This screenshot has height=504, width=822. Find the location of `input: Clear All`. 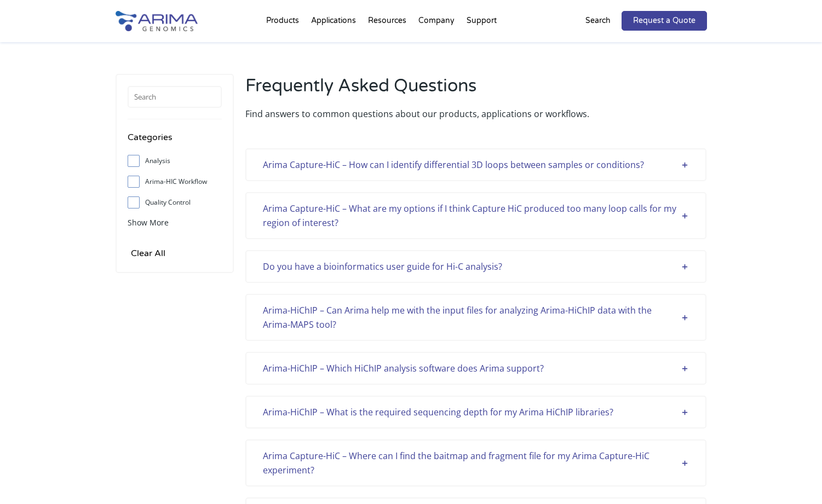

input: Clear All is located at coordinates (148, 253).